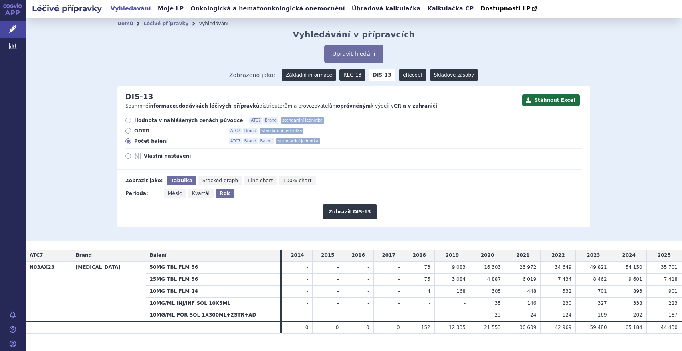 This screenshot has height=351, width=682. Describe the element at coordinates (201, 193) in the screenshot. I see `span: Kvartál` at that location.